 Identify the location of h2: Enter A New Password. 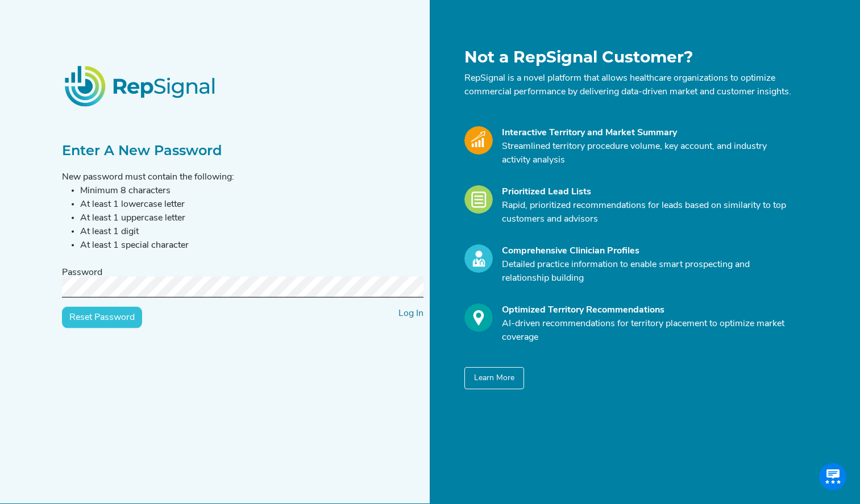
(243, 150).